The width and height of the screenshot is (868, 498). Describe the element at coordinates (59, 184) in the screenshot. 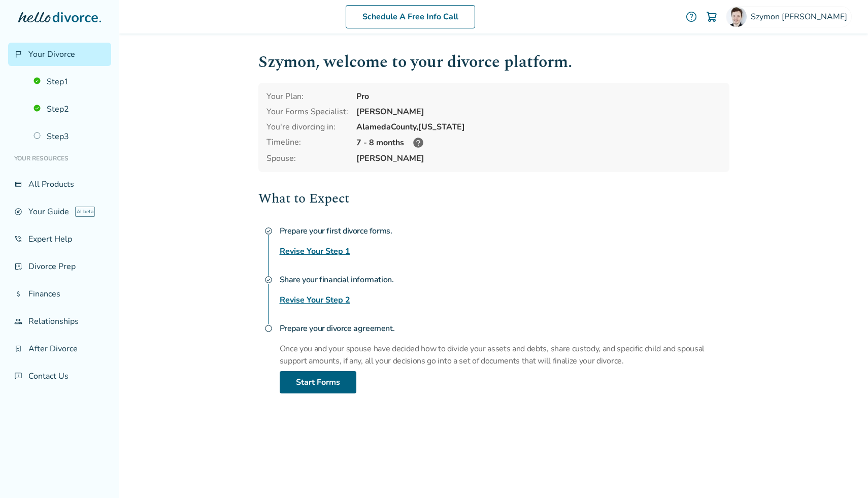

I see `a: view_listAll Products` at that location.